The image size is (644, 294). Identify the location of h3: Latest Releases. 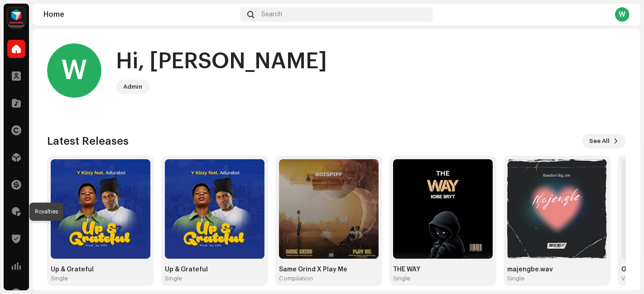
(88, 141).